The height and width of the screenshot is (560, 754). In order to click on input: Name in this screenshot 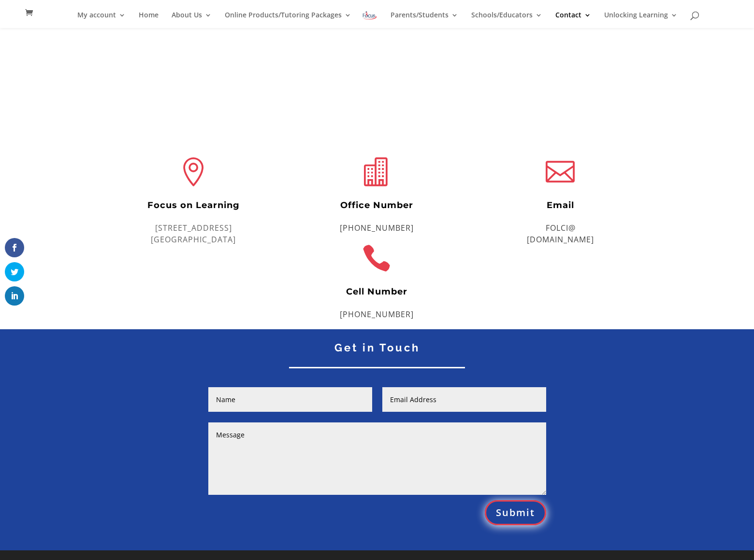, I will do `click(290, 399)`.